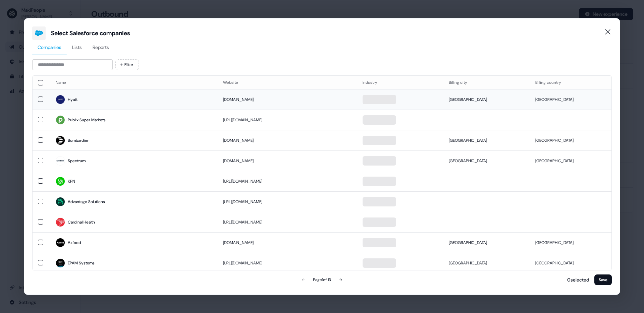 Image resolution: width=644 pixels, height=313 pixels. What do you see at coordinates (78, 140) in the screenshot?
I see `div: Bombardier` at bounding box center [78, 140].